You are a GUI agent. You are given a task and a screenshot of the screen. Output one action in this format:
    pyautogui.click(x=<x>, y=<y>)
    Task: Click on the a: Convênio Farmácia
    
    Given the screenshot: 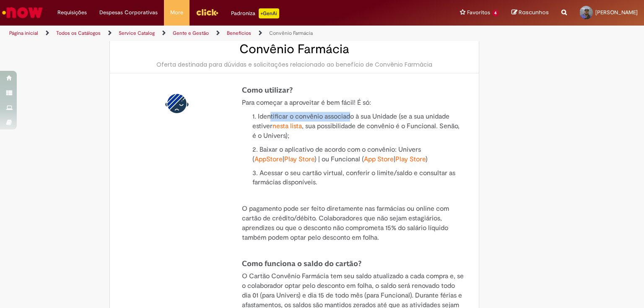 What is the action you would take?
    pyautogui.click(x=291, y=33)
    